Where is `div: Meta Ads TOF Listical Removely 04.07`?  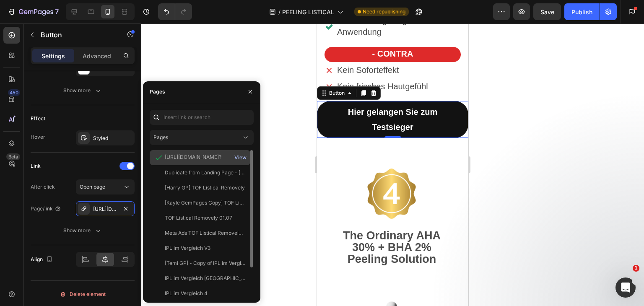
div: Meta Ads TOF Listical Removely 04.07 is located at coordinates (205, 233).